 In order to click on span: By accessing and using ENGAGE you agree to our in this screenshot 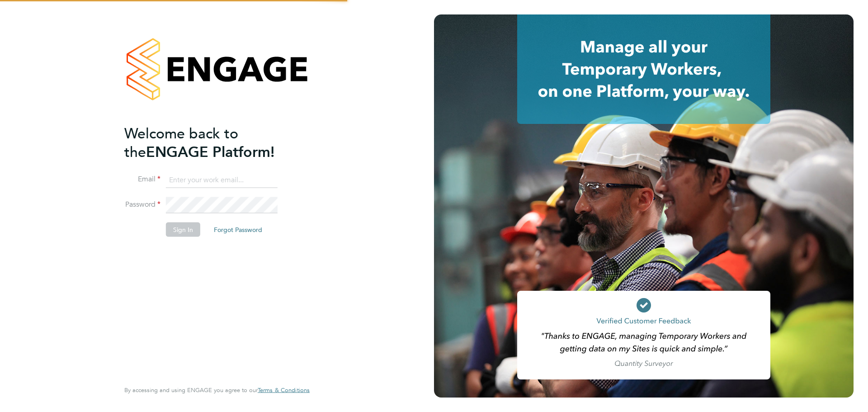, I will do `click(217, 390)`.